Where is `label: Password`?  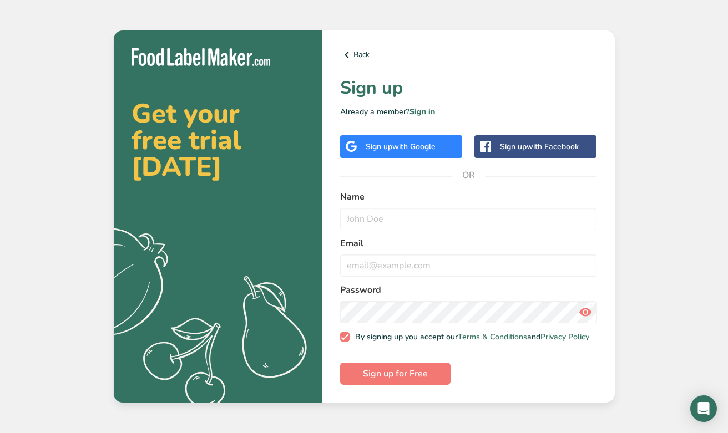
label: Password is located at coordinates (468, 290).